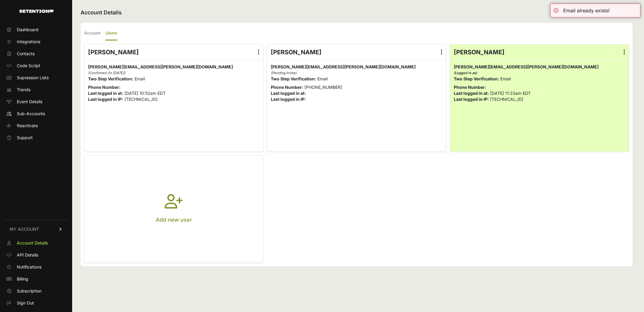 This screenshot has width=644, height=312. Describe the element at coordinates (32, 243) in the screenshot. I see `span: Account Details` at that location.